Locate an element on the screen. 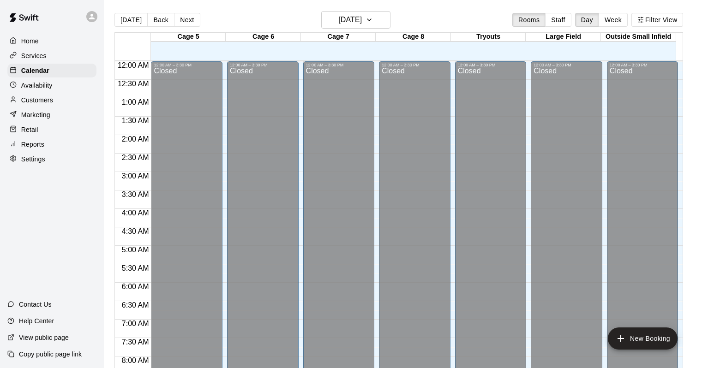 Image resolution: width=702 pixels, height=368 pixels. div: Availability is located at coordinates (52, 85).